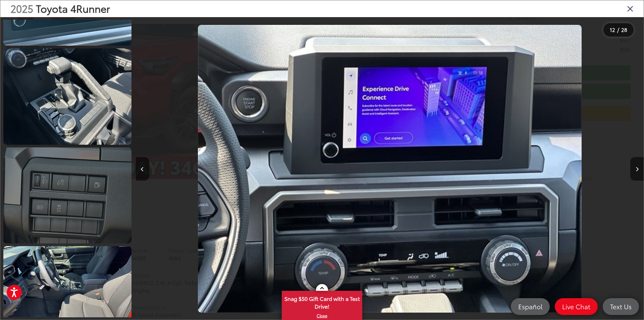  Describe the element at coordinates (630, 8) in the screenshot. I see `i: Close gallery` at that location.